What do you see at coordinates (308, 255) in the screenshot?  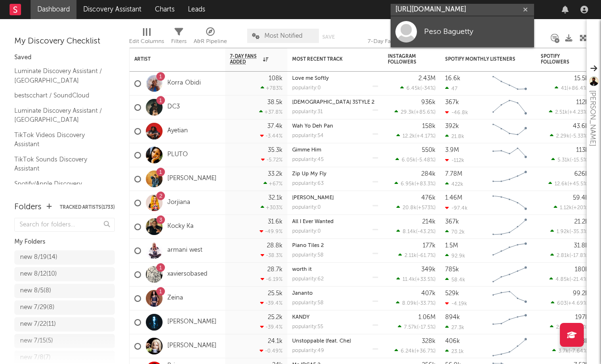 I see `div: popularity: 58` at bounding box center [308, 255].